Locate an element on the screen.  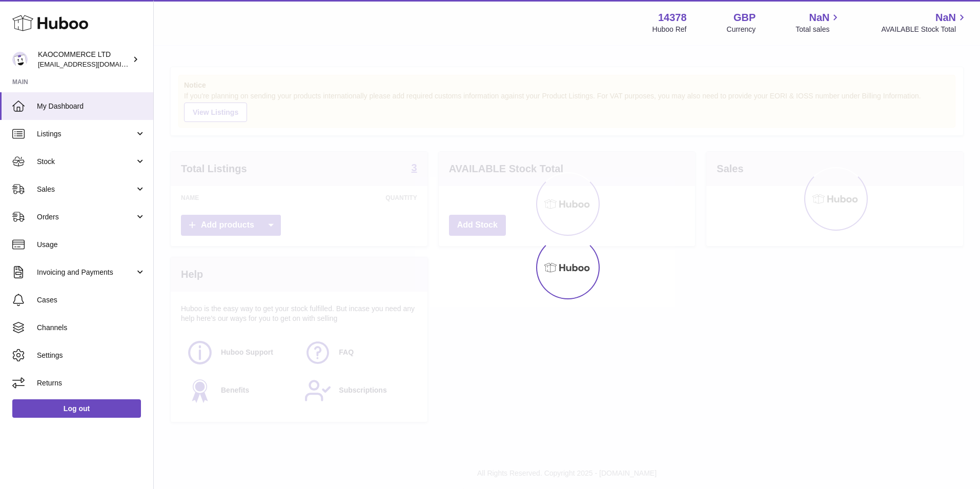
span: Settings is located at coordinates (91, 355).